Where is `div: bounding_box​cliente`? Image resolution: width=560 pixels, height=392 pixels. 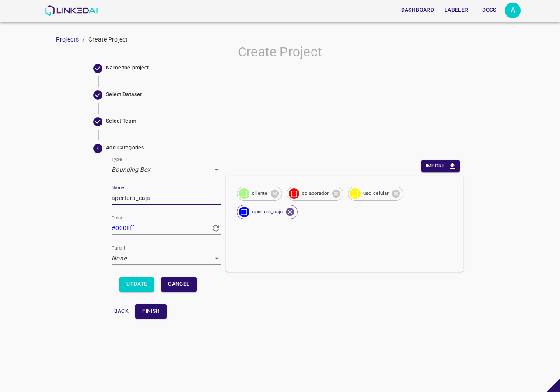 div: bounding_box​cliente is located at coordinates (260, 194).